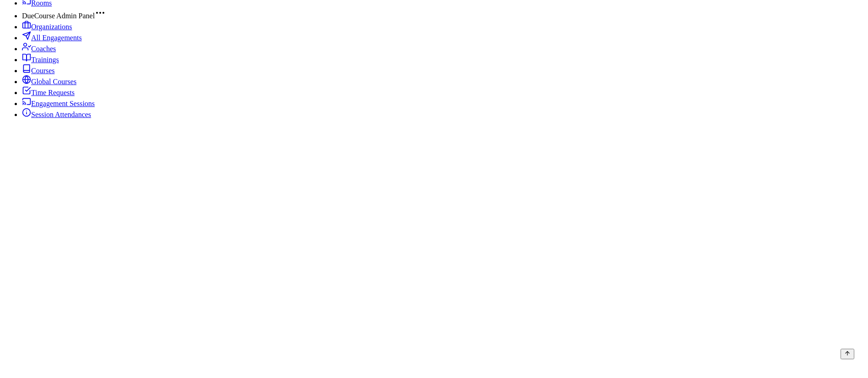 This screenshot has width=868, height=378. I want to click on span: Organizations, so click(51, 27).